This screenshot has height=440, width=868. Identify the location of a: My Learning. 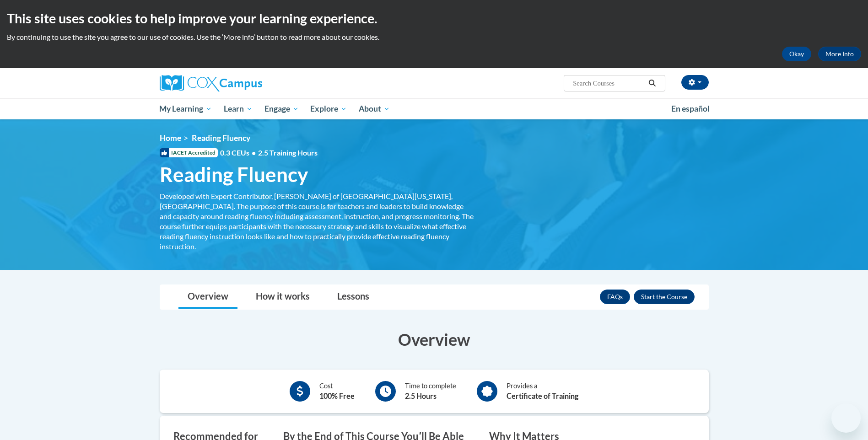
(186, 109).